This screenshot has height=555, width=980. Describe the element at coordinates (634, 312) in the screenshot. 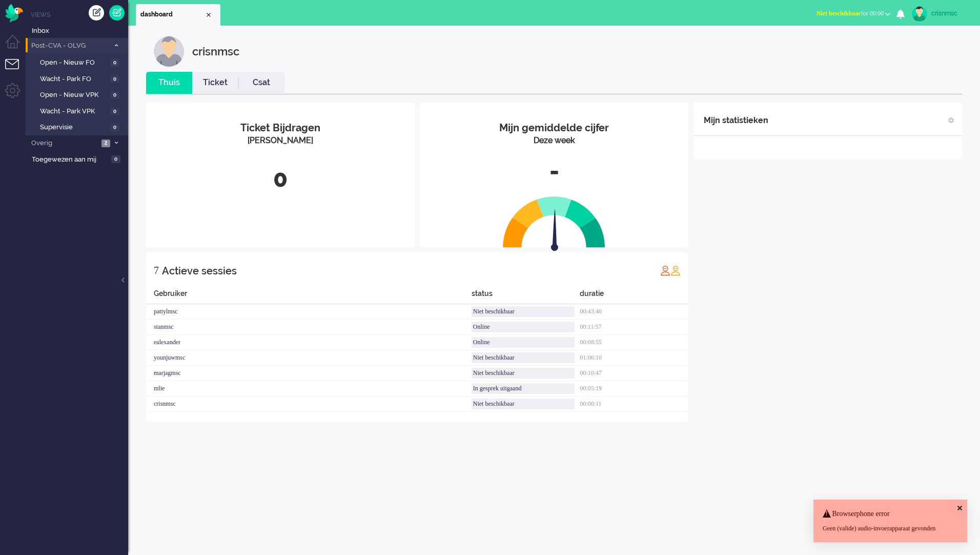

I see `div: 00:43:40` at that location.